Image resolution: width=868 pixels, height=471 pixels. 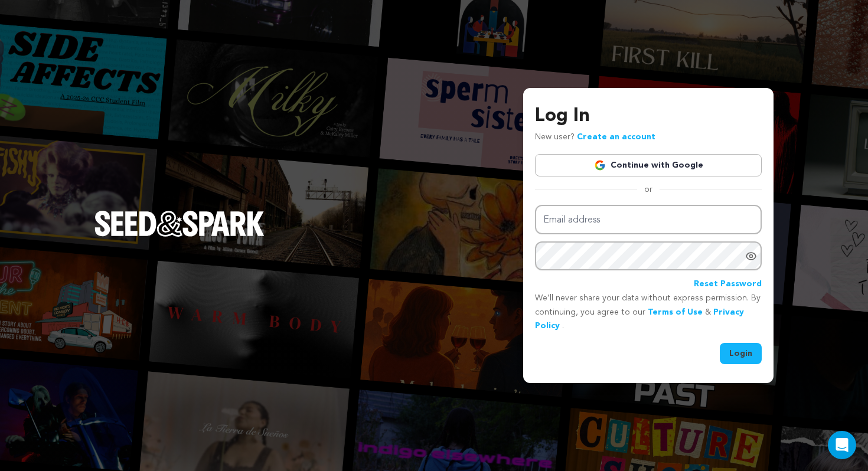 What do you see at coordinates (751, 256) in the screenshot?
I see `a: Show password as plain text. Warning: this will display your password on the screen.` at bounding box center [751, 256].